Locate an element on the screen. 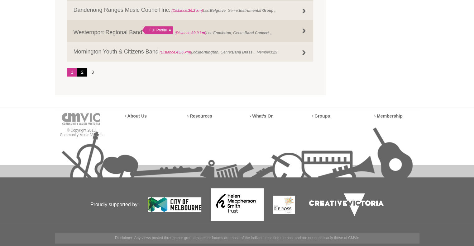 The height and width of the screenshot is (246, 474). div: Full Profile is located at coordinates (157, 30).